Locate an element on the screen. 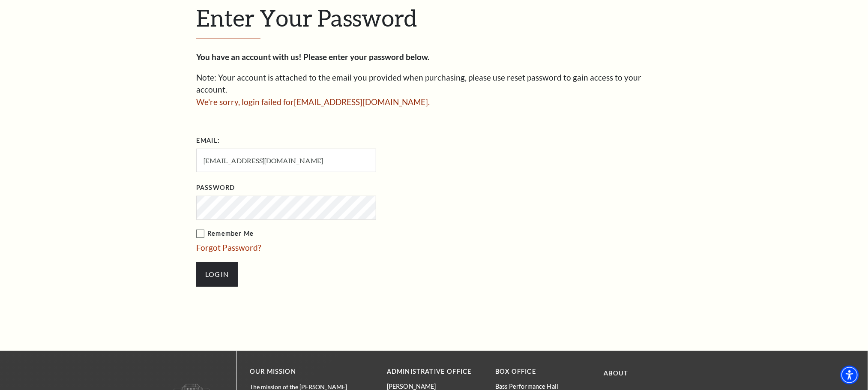  strong: Please enter your password below. is located at coordinates (366, 57).